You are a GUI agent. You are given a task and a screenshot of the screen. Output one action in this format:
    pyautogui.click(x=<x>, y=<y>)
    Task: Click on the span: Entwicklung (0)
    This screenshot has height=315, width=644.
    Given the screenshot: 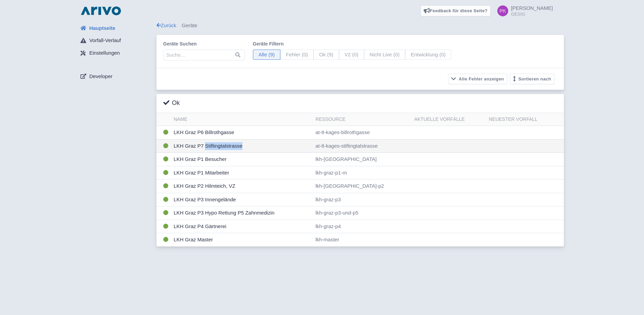 What is the action you would take?
    pyautogui.click(x=428, y=55)
    